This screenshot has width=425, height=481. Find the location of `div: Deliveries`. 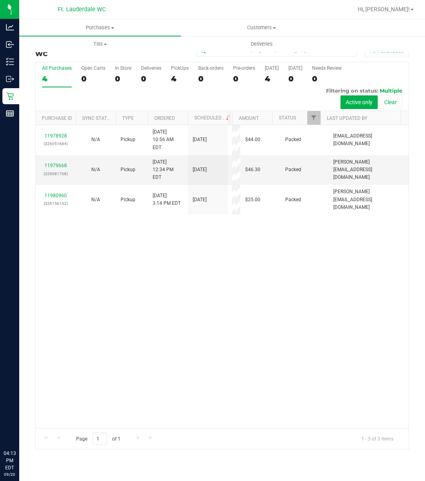

div: Deliveries is located at coordinates (151, 68).